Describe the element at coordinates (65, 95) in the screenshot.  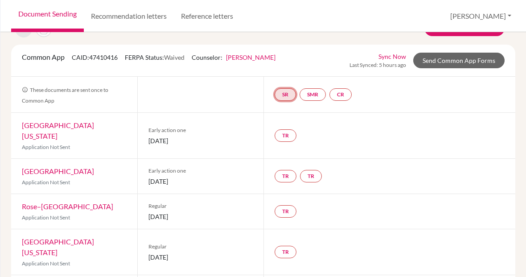
I see `span: These documents are sent once to Common App` at that location.